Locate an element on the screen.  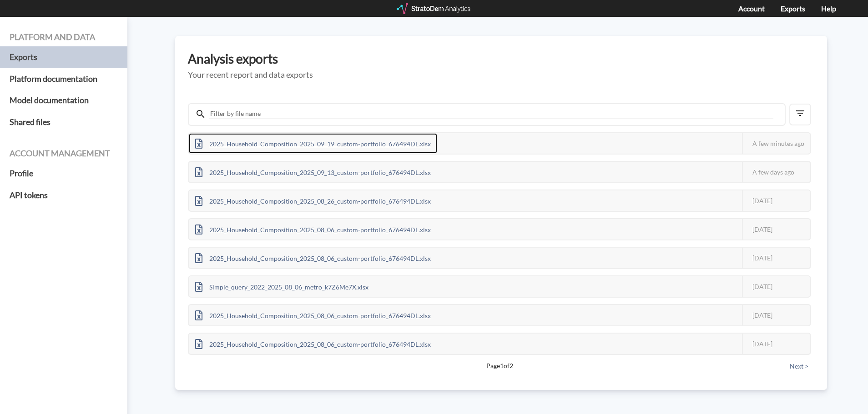
h3: Analysis exports is located at coordinates (501, 59).